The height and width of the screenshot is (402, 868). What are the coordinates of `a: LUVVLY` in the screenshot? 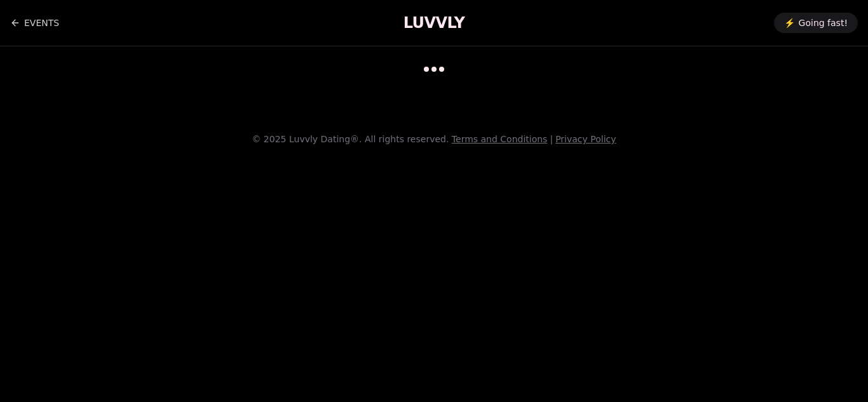 It's located at (434, 23).